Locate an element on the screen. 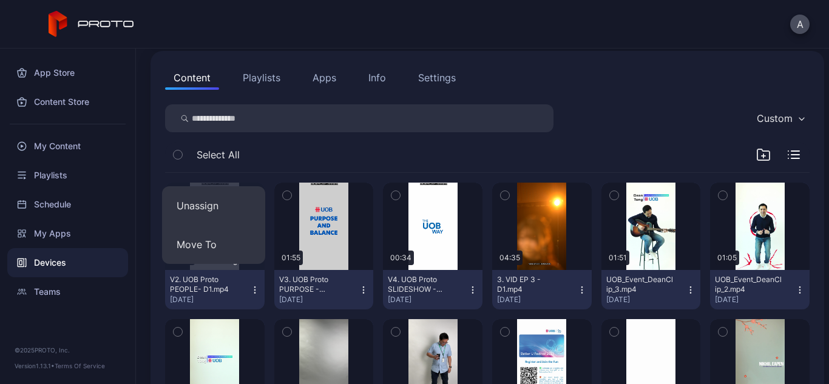 The image size is (829, 384). div: Schedule is located at coordinates (67, 204).